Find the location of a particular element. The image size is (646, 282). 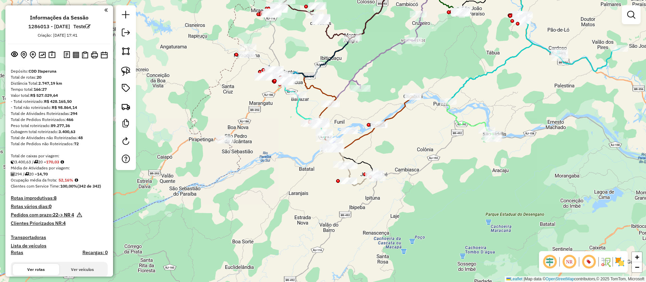

strong: 20 is located at coordinates (39, 77).